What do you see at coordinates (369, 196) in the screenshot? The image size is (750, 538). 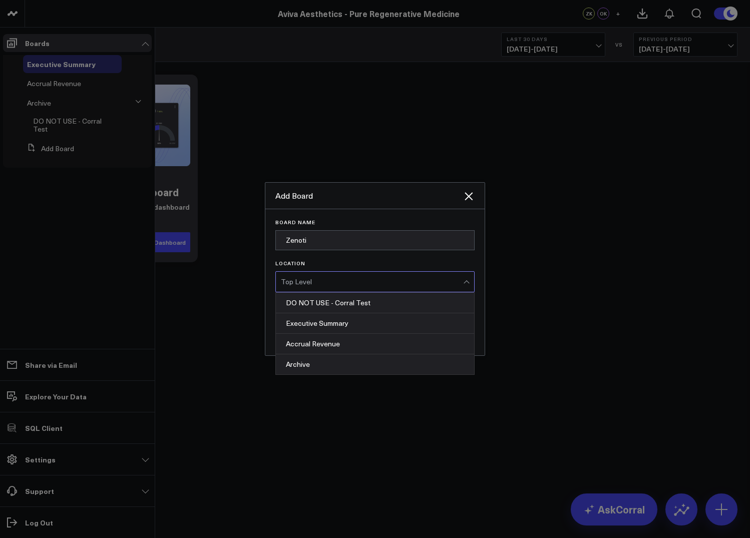 I see `div: Add Board` at bounding box center [369, 196].